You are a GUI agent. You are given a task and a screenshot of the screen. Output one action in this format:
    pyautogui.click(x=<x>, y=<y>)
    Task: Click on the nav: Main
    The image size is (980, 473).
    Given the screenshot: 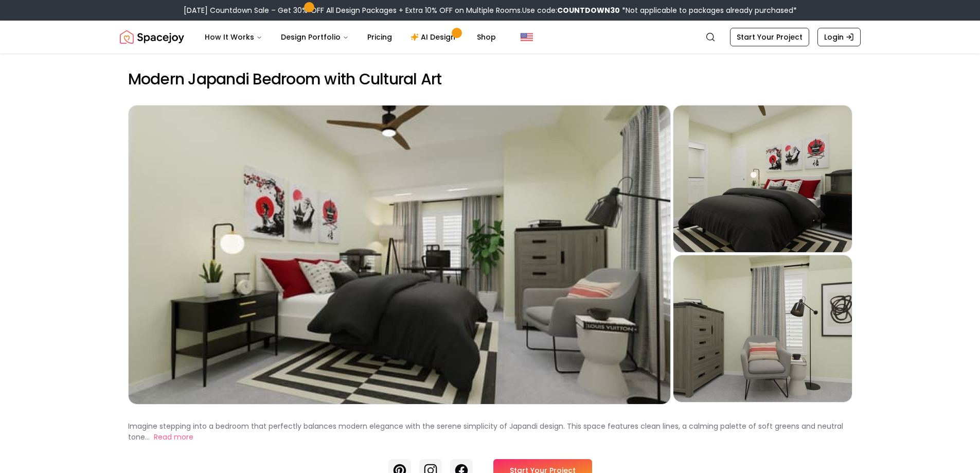 What is the action you would take?
    pyautogui.click(x=351, y=37)
    